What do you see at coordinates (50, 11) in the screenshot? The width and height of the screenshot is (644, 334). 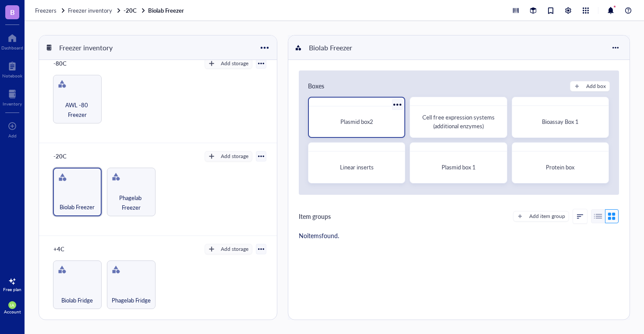 I see `a: Freezers` at bounding box center [50, 11].